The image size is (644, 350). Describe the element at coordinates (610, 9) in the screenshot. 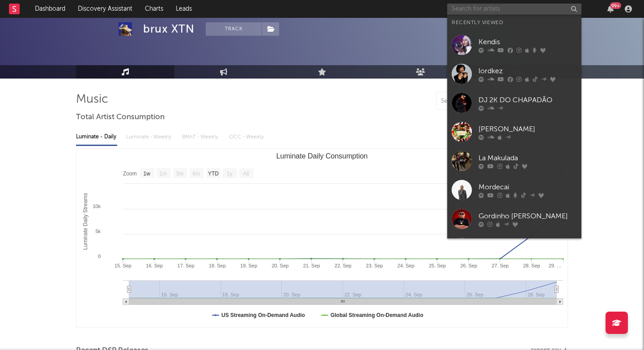

I see `button: 99+` at that location.